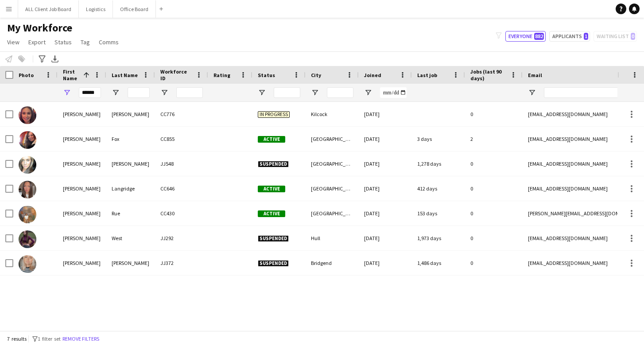  Describe the element at coordinates (37, 42) in the screenshot. I see `a: Export` at that location.